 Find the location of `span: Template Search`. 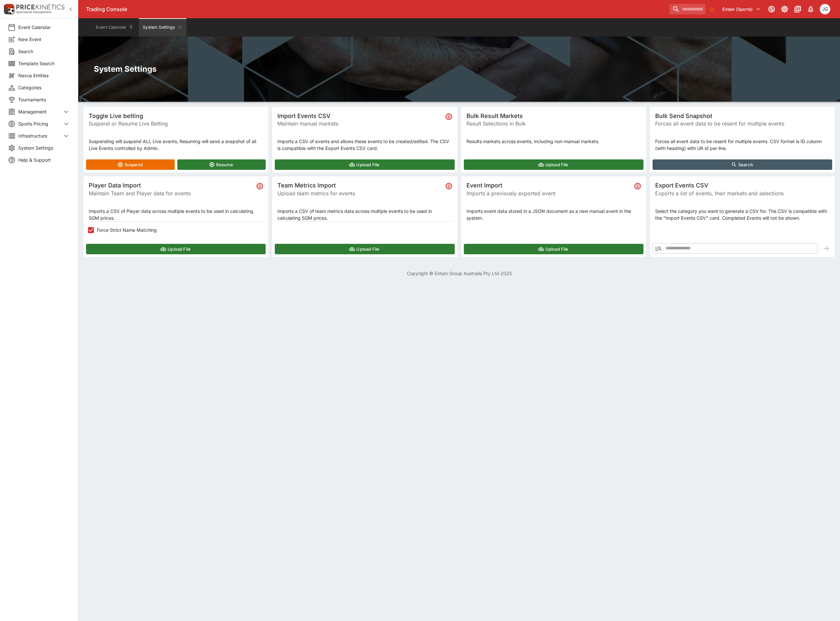

span: Template Search is located at coordinates (44, 63).